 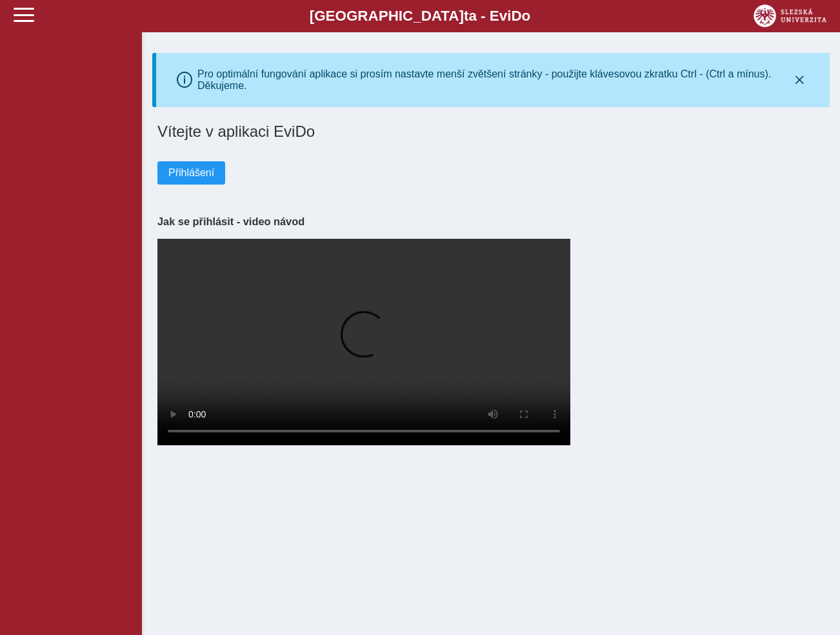 What do you see at coordinates (789, 16) in the screenshot?
I see `img: logo_web_su.png` at bounding box center [789, 16].